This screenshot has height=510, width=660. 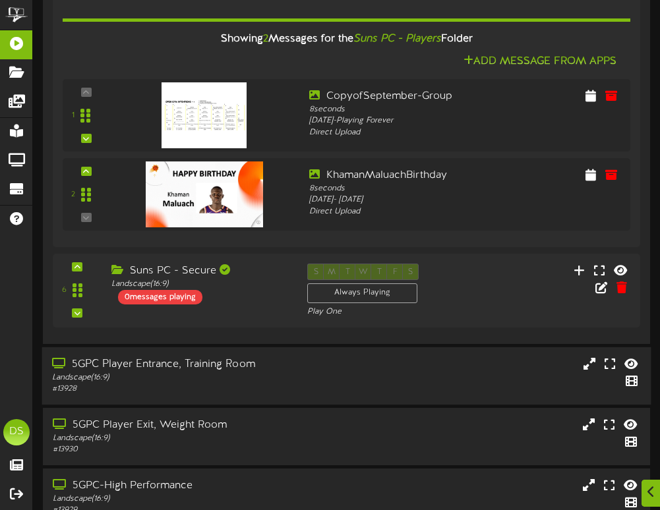 What do you see at coordinates (204, 115) in the screenshot?
I see `img: 9460666d-ee85-47ea-91c5-2377d287ff56.jpg` at bounding box center [204, 115].